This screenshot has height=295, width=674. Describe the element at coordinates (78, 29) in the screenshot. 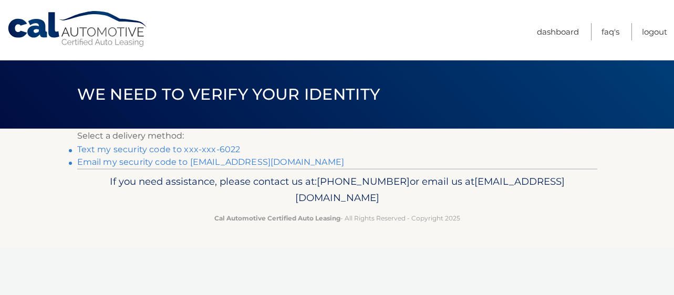

I see `a: Cal Automotive` at that location.